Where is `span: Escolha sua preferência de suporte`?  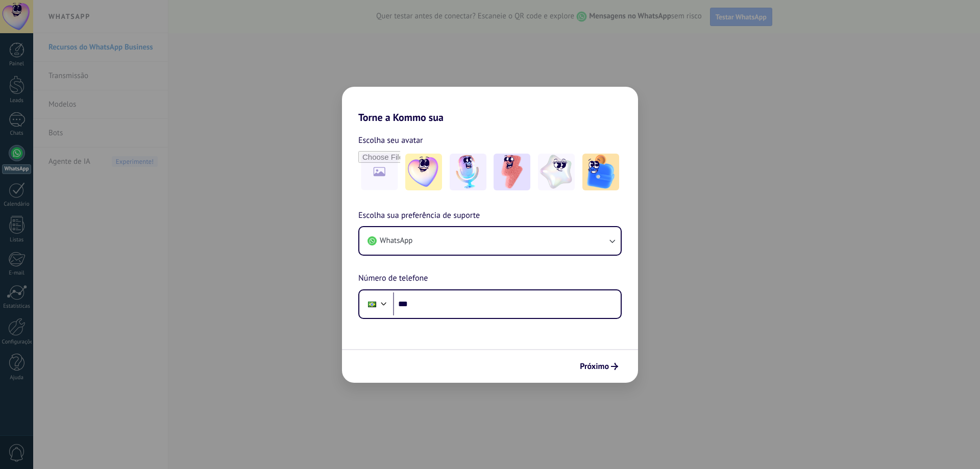 span: Escolha sua preferência de suporte is located at coordinates (419, 216).